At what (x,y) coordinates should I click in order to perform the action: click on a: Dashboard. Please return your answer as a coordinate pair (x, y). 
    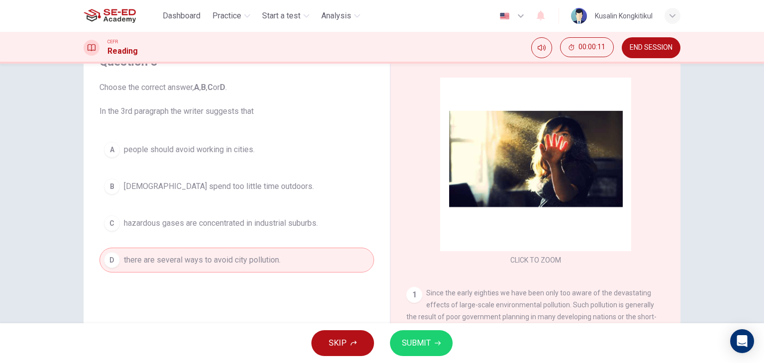
    Looking at the image, I should click on (182, 16).